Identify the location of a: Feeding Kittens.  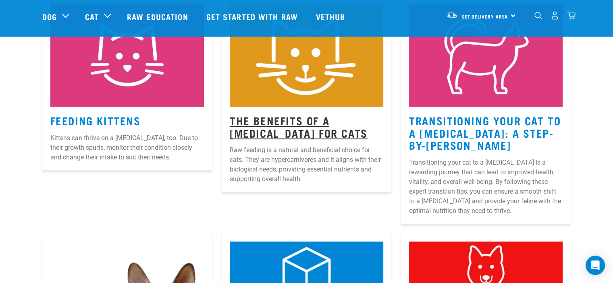
(95, 120).